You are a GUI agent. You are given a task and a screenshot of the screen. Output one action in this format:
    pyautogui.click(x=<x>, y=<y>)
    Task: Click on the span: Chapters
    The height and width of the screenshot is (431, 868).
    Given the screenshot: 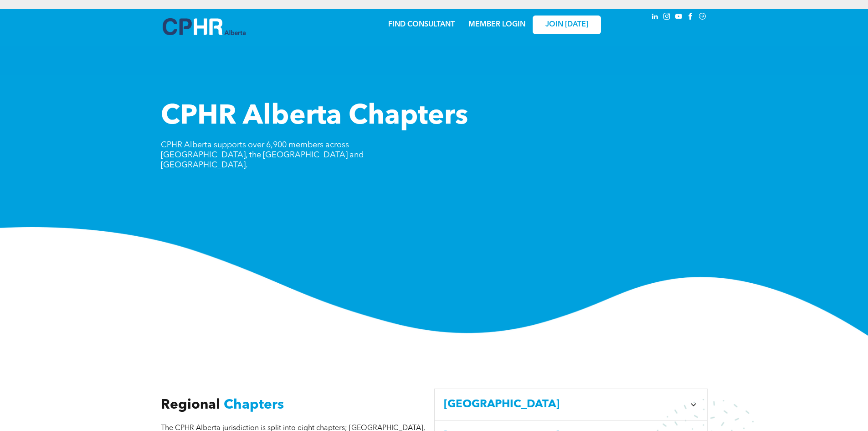 What is the action you would take?
    pyautogui.click(x=254, y=404)
    